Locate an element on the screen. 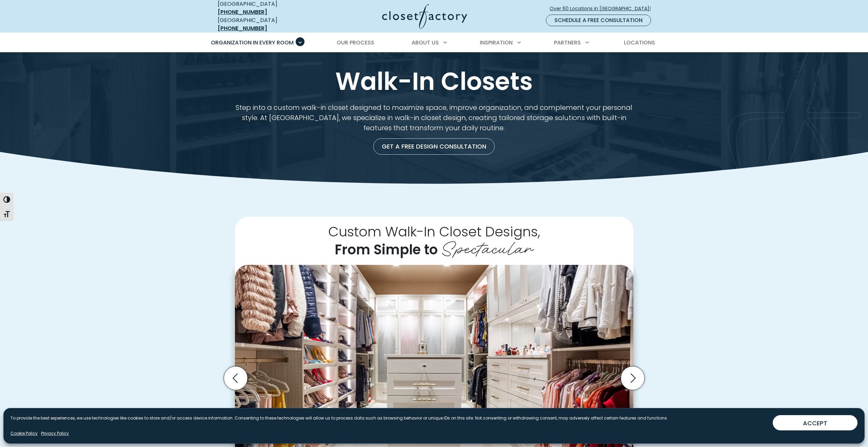 The image size is (868, 447). span: Inspiration is located at coordinates (496, 42).